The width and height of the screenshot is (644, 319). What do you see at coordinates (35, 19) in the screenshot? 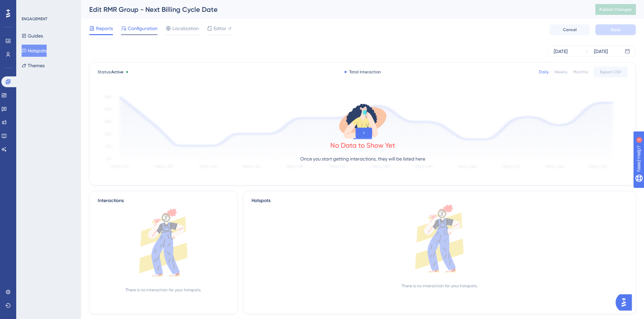
I see `div: ENGAGEMENT` at bounding box center [35, 19].